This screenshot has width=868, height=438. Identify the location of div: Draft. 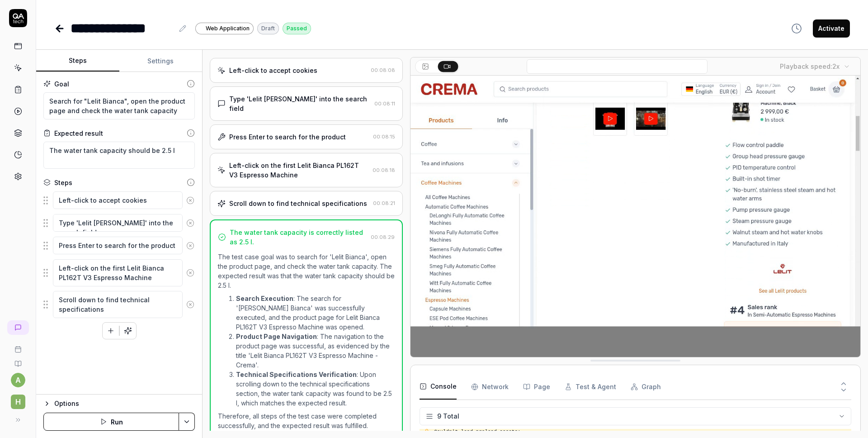
(268, 29).